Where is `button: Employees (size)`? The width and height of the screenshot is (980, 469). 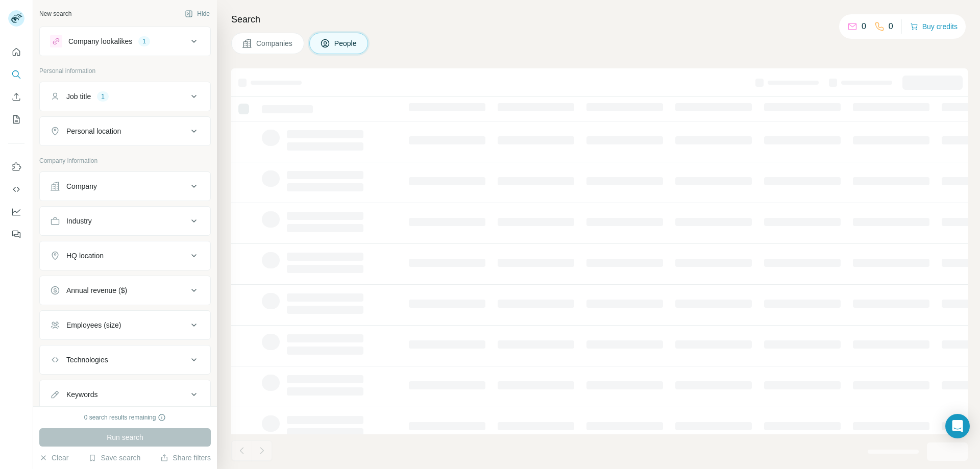 button: Employees (size) is located at coordinates (125, 325).